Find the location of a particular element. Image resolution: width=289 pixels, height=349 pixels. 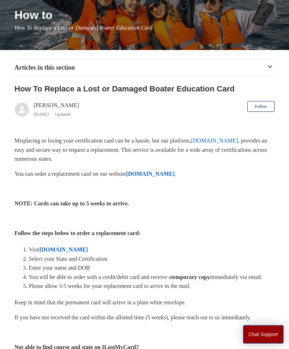

button: Chat Support is located at coordinates (264, 334).